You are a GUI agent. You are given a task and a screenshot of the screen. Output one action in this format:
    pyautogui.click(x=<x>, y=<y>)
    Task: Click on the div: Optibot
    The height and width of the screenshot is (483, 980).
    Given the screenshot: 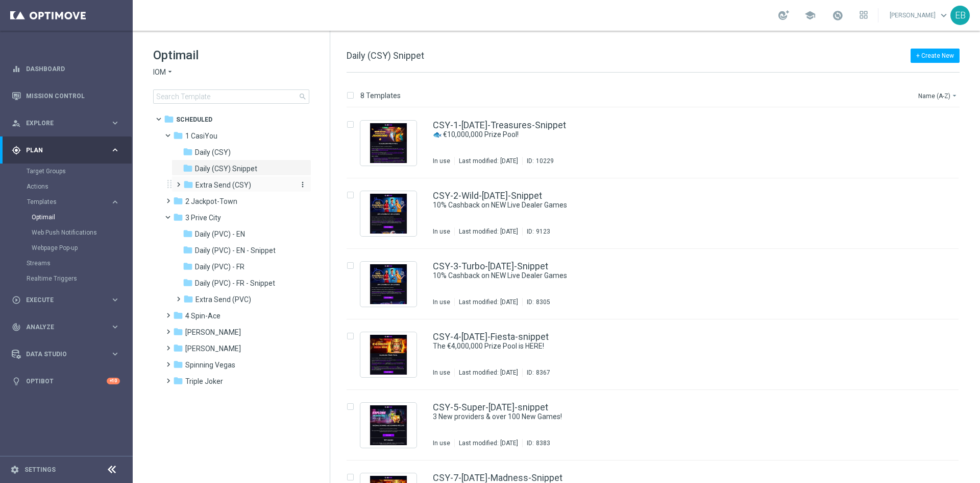 What is the action you would take?
    pyautogui.click(x=66, y=380)
    